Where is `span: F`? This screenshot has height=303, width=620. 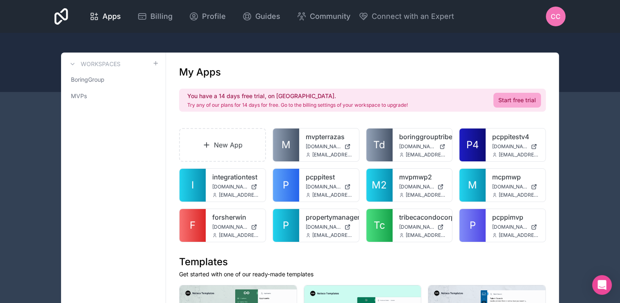
span: F is located at coordinates (193, 225).